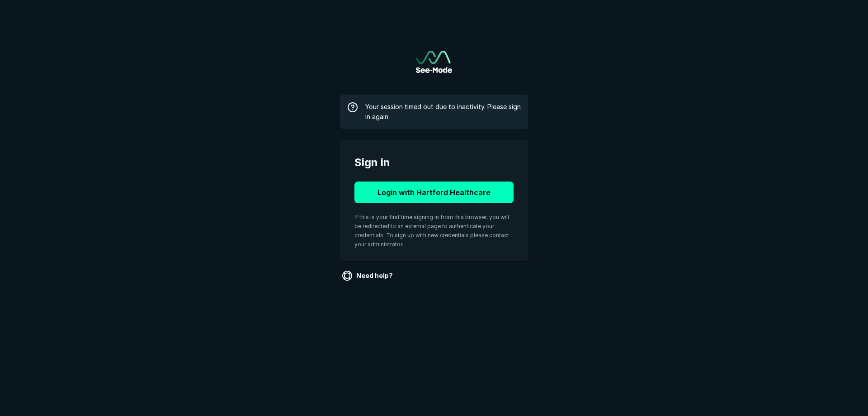 The height and width of the screenshot is (416, 868). Describe the element at coordinates (431, 230) in the screenshot. I see `span: If this is your first time signing in from this browser, you will be redirected to an external pa...` at that location.